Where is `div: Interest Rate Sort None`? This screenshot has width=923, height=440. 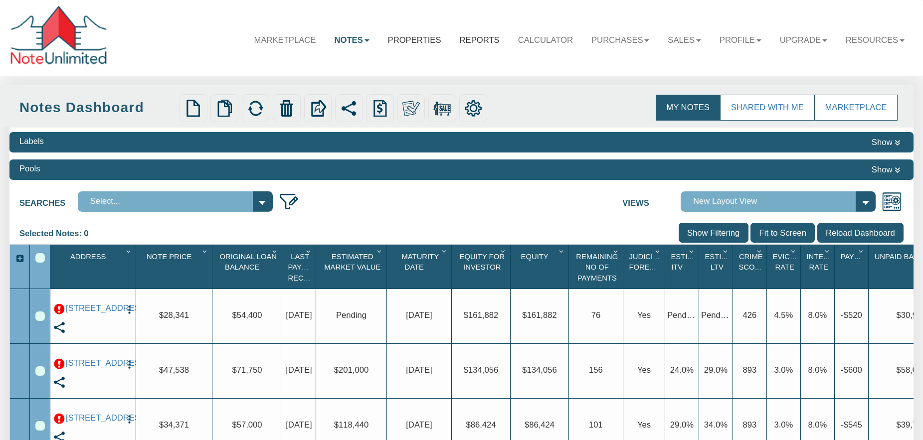
div: Interest Rate Sort None is located at coordinates (819, 267).